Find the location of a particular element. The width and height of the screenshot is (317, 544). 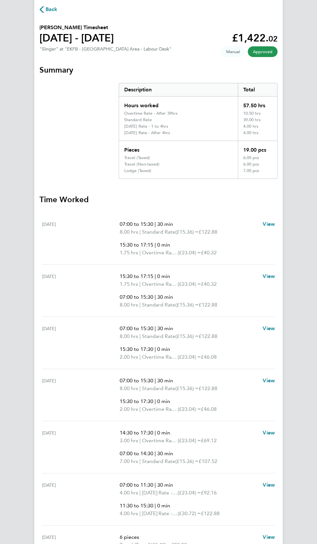

span: 07:00 to 11:30 is located at coordinates (137, 485).